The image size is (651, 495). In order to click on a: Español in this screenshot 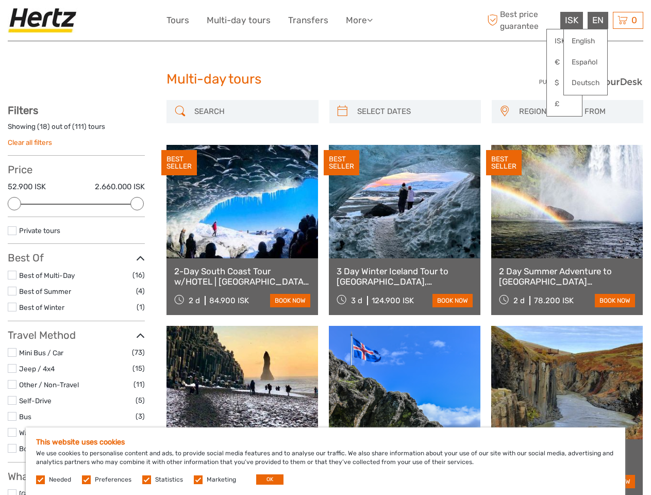, I will do `click(586, 62)`.